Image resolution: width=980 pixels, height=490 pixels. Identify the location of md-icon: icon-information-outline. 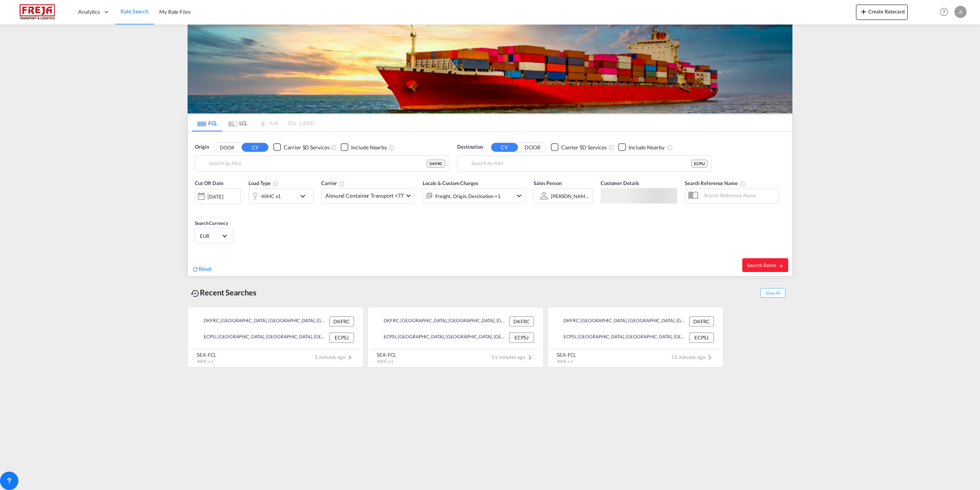
(276, 184).